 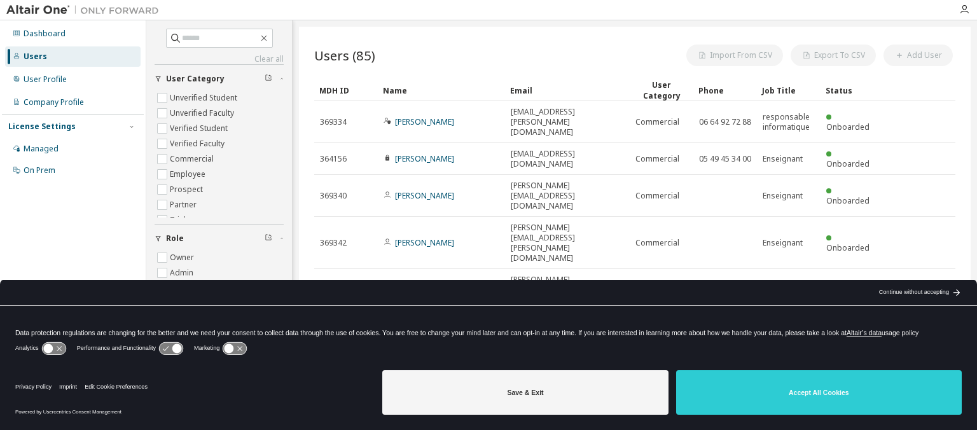 I want to click on label: Admin, so click(x=182, y=273).